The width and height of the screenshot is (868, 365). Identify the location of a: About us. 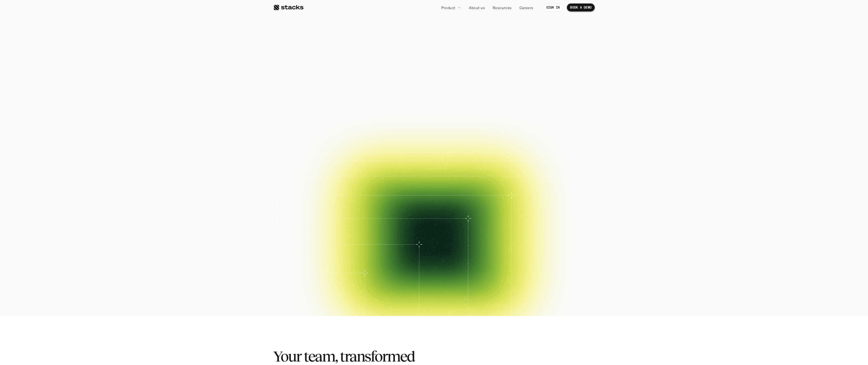
(477, 8).